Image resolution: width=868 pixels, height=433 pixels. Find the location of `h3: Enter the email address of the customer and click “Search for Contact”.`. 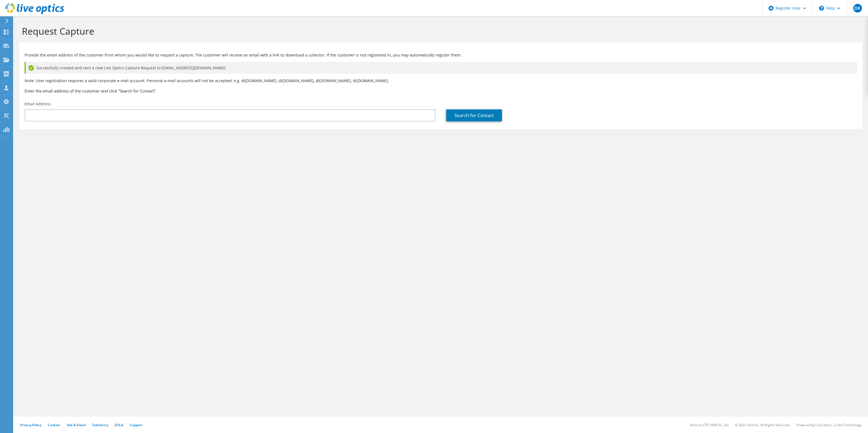

h3: Enter the email address of the customer and click “Search for Contact”. is located at coordinates (441, 91).